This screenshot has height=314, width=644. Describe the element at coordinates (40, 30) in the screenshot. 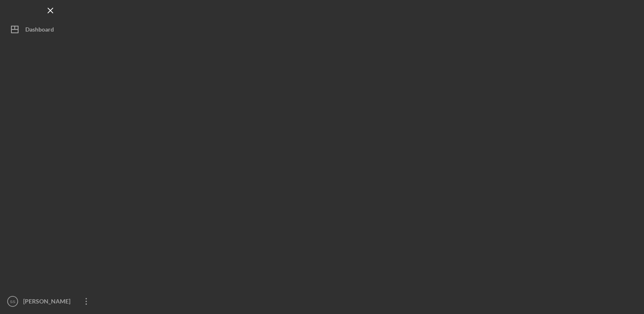

I see `div: Dashboard` at that location.